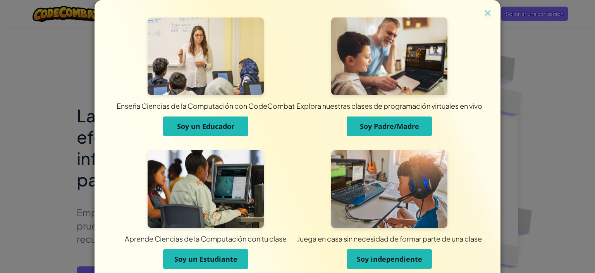 This screenshot has width=595, height=273. What do you see at coordinates (488, 14) in the screenshot?
I see `img: close icon` at bounding box center [488, 14].